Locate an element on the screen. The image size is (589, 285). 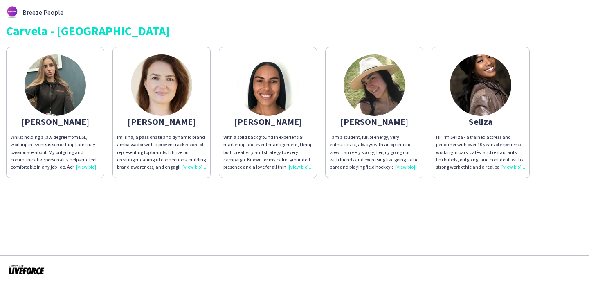
p: With a solid background in experiential marketing and event management, I bring both creativity a... is located at coordinates (268, 152).